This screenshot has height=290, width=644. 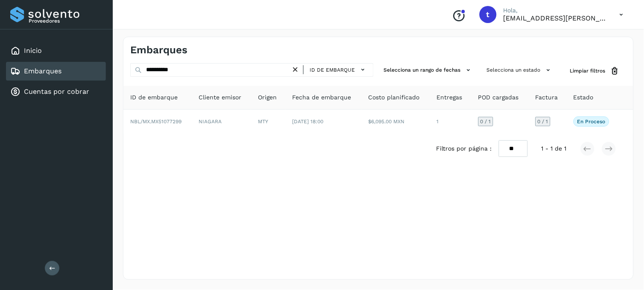 What do you see at coordinates (268, 122) in the screenshot?
I see `td: MTY` at bounding box center [268, 122].